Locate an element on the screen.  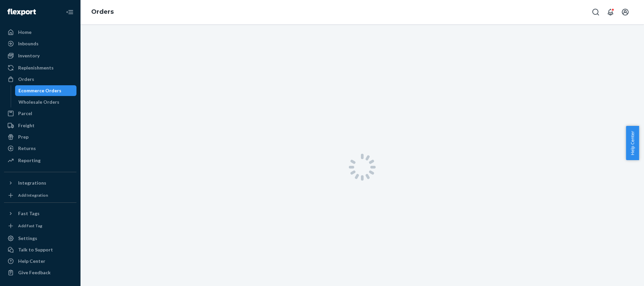
a: Returns is located at coordinates (40, 148).